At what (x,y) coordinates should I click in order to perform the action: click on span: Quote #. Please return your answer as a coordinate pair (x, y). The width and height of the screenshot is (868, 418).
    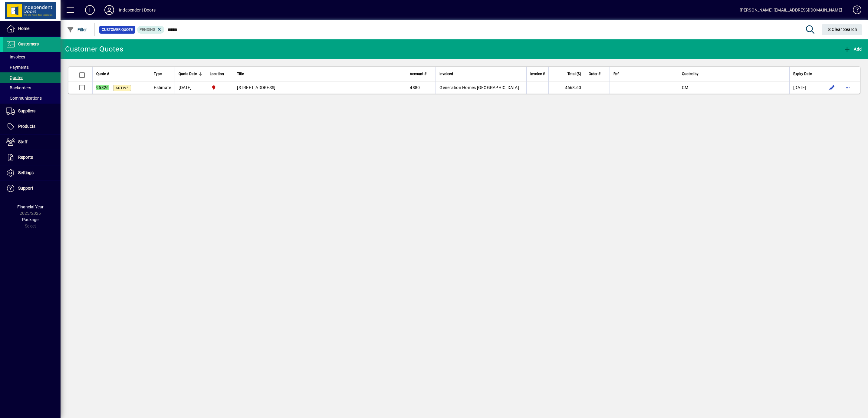
    Looking at the image, I should click on (103, 74).